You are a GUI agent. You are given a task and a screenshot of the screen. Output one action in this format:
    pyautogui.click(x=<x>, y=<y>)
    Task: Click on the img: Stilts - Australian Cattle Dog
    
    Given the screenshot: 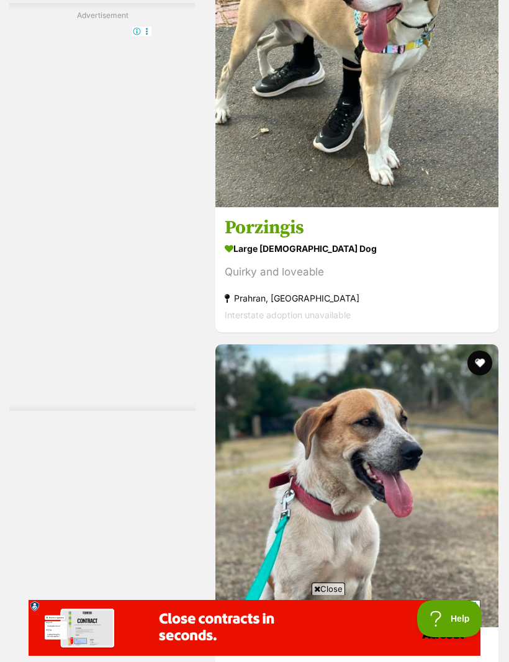 What is the action you would take?
    pyautogui.click(x=357, y=486)
    